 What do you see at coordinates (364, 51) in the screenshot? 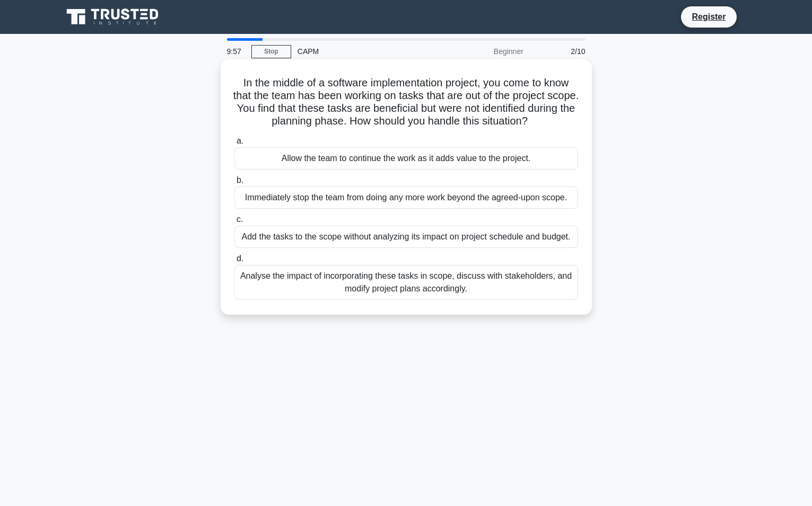
I see `div: CAPM` at bounding box center [364, 51].